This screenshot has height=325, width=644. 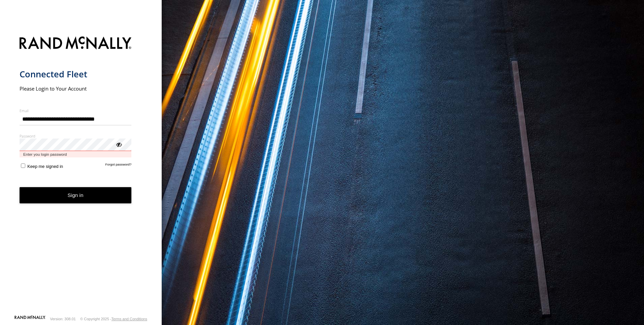 What do you see at coordinates (114, 318) in the screenshot?
I see `div: © Copyright 2025 -` at bounding box center [114, 318].